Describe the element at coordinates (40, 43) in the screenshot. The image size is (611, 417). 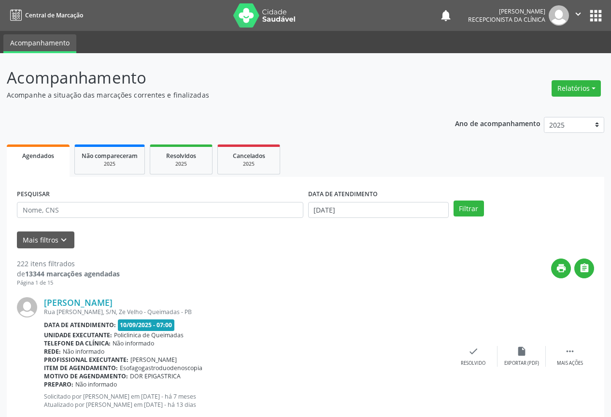
I see `a: Acompanhamento` at that location.